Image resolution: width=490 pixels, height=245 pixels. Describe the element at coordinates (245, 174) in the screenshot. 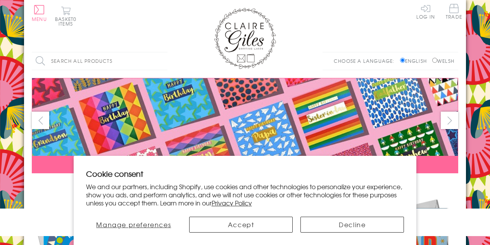

I see `h2: Cookie consent` at that location.